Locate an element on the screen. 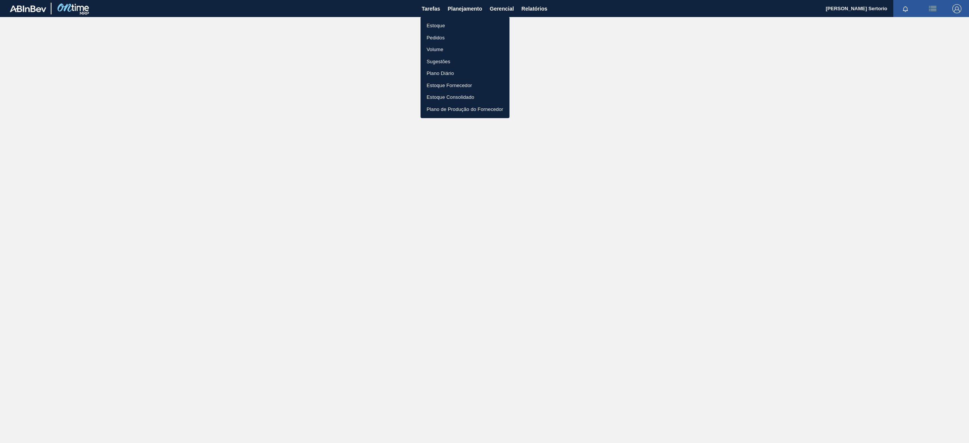 This screenshot has height=443, width=969. a: Plano Diário is located at coordinates (465, 73).